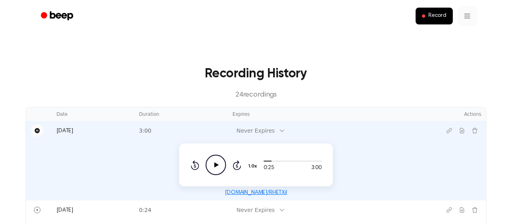 The width and height of the screenshot is (512, 224). I want to click on button: Play, so click(37, 210).